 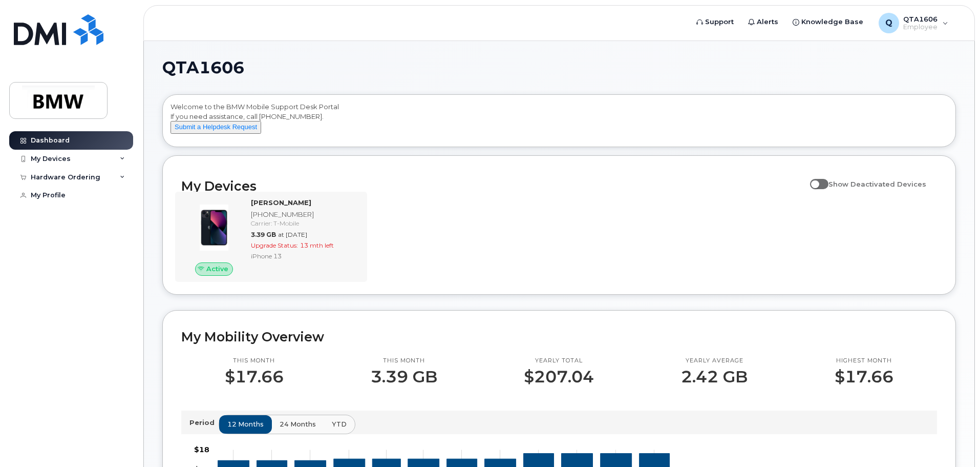 I want to click on span: Active, so click(x=217, y=268).